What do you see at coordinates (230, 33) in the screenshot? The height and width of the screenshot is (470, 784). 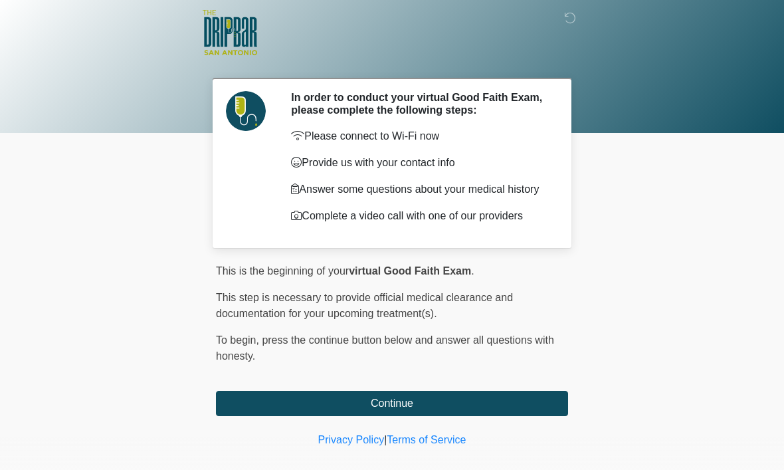 I see `img: The DRIPBaR - San Antonio Fossil Creek Logo` at bounding box center [230, 33].